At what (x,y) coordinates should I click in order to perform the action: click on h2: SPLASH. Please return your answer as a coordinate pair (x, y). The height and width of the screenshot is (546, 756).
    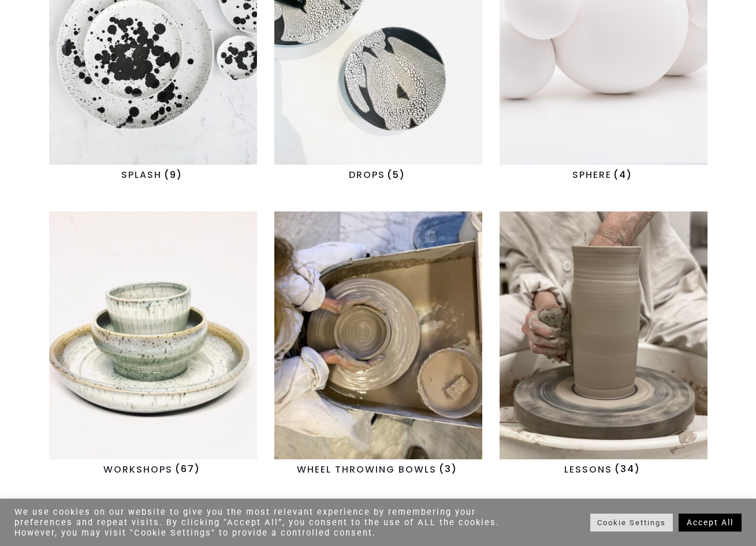
    Looking at the image, I should click on (153, 174).